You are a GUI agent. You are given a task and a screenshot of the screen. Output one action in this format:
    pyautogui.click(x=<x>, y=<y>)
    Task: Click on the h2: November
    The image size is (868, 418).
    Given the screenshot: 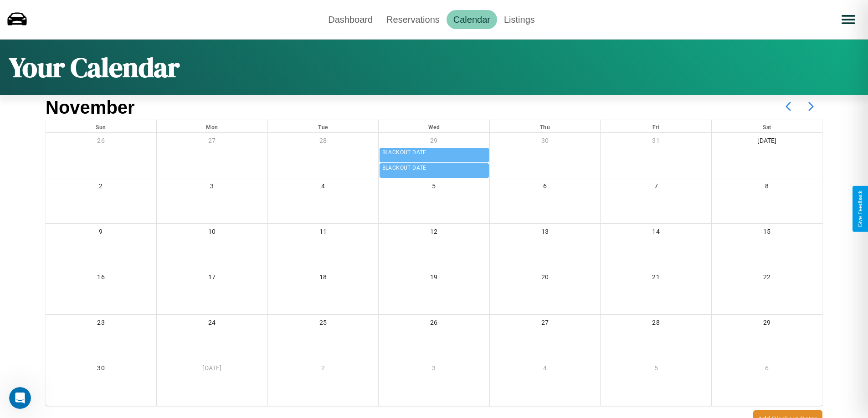 What is the action you would take?
    pyautogui.click(x=91, y=108)
    